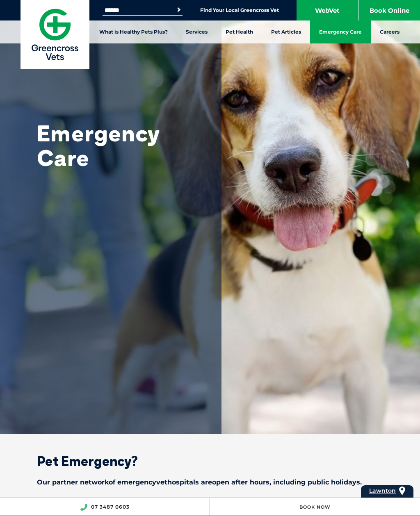 The image size is (420, 516). What do you see at coordinates (206, 482) in the screenshot?
I see `span: are` at bounding box center [206, 482].